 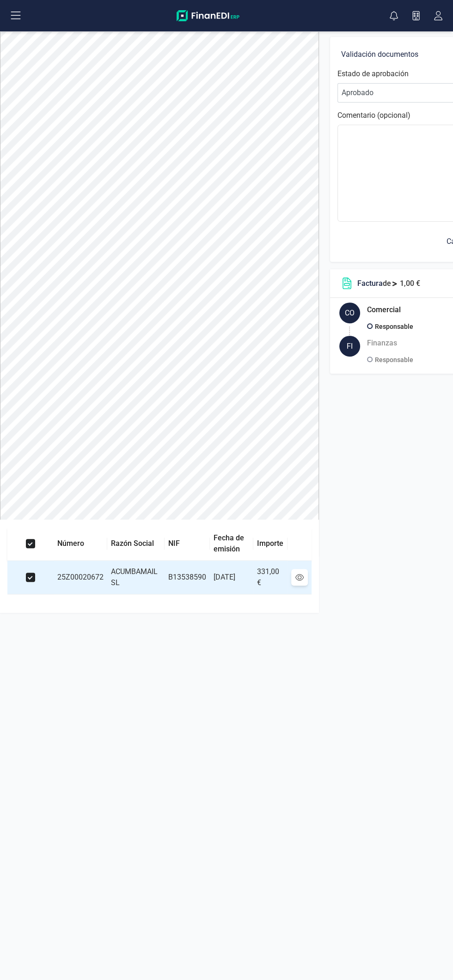 I want to click on td: 331,00 €, so click(x=270, y=577).